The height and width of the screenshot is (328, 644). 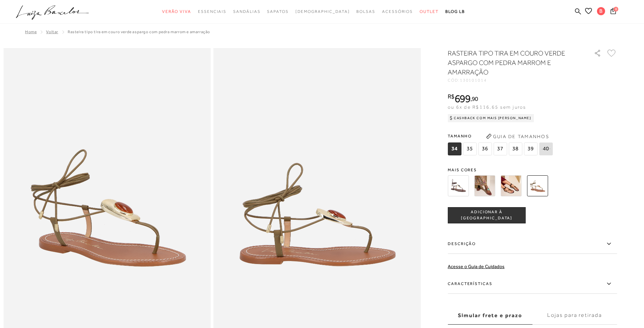 I want to click on img: RASTEIRA TIPO TIRA EM COURO VERDE ASPARGO COM PEDRA MARROM E AMARRAÇÃO, so click(x=538, y=186).